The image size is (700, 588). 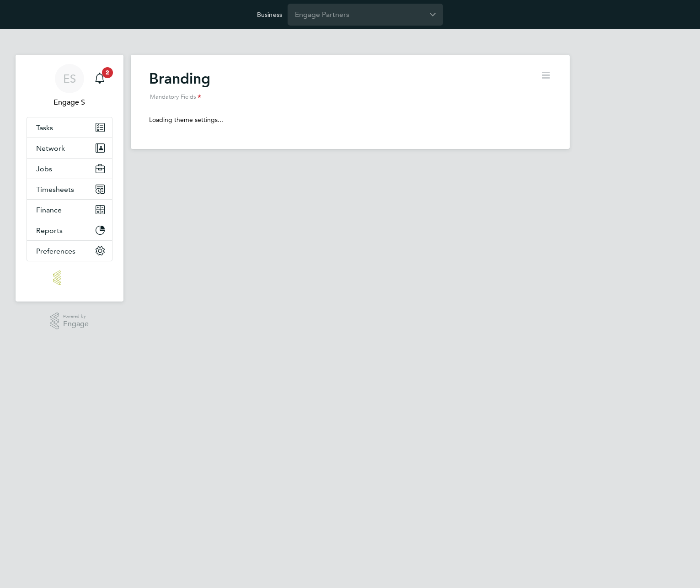 I want to click on button: Reports, so click(x=69, y=230).